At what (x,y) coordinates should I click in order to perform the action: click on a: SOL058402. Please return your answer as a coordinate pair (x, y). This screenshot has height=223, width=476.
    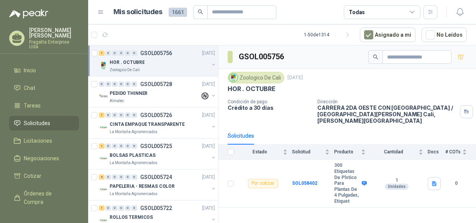
    Looking at the image, I should click on (304, 183).